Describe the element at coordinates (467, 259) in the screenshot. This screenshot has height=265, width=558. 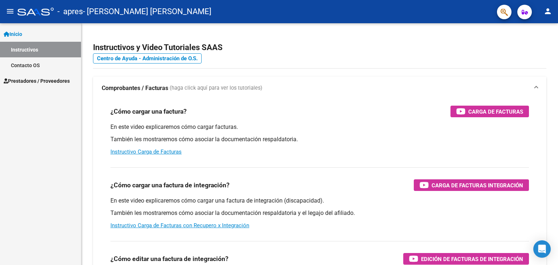
I see `button: Edición de Facturas de integración` at that location.